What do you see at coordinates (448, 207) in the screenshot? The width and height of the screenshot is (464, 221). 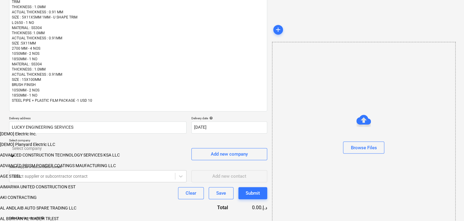 I see `div: Chat Widget` at bounding box center [448, 207].